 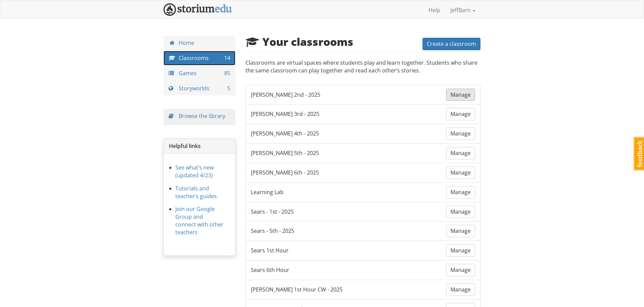 I want to click on span: 85, so click(x=227, y=73).